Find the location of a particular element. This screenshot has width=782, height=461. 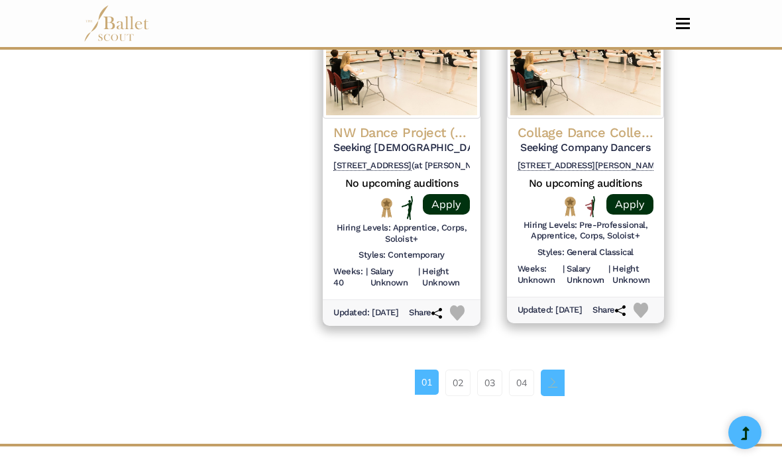

h5: Seeking Company Dancers is located at coordinates (585, 148).